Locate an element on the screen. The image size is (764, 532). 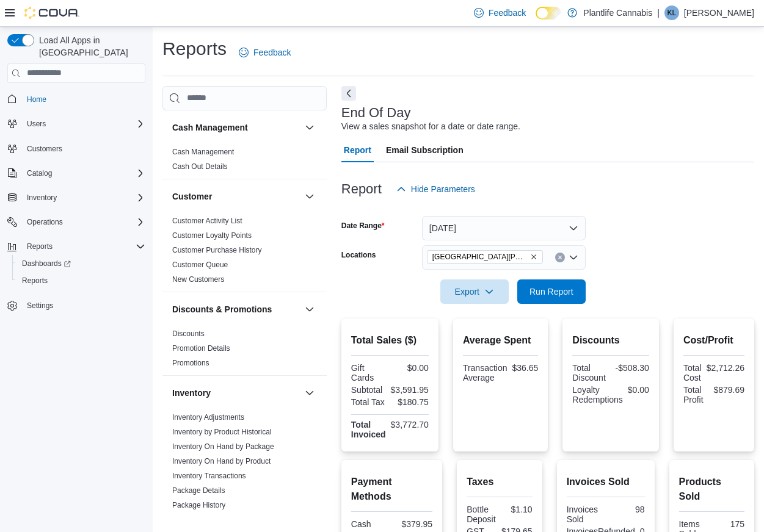
img: Cova is located at coordinates (52, 13).